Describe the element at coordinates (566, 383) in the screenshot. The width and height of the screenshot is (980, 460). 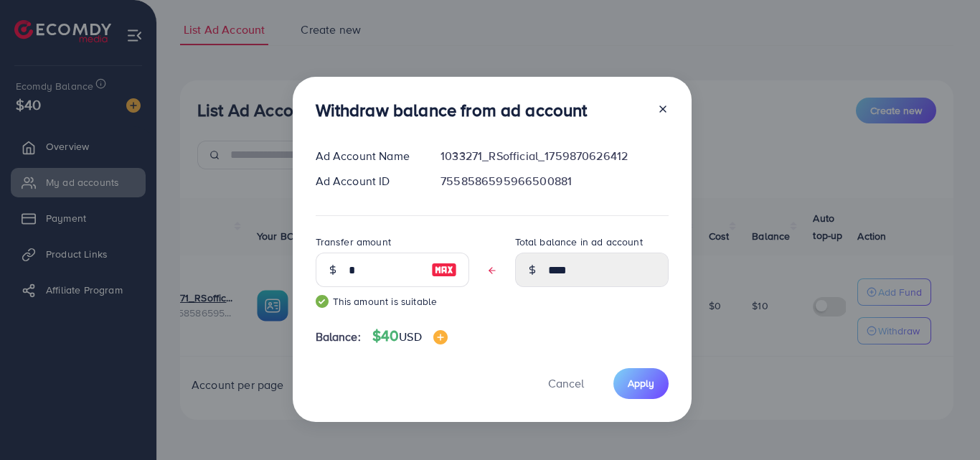
I see `span: Cancel` at that location.